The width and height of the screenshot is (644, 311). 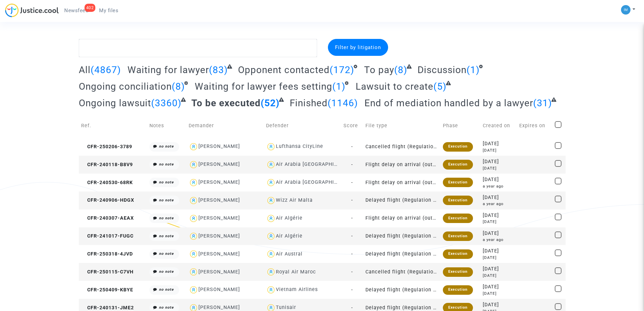 I want to click on span: CFR-241017-FUGC, so click(x=107, y=236).